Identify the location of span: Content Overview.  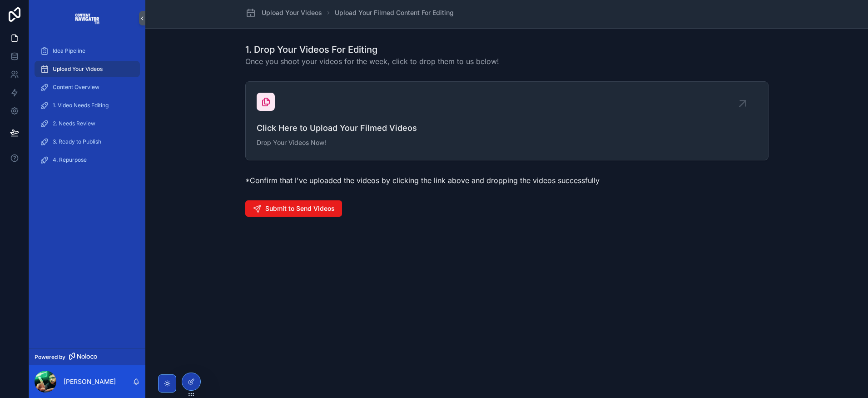
(76, 87).